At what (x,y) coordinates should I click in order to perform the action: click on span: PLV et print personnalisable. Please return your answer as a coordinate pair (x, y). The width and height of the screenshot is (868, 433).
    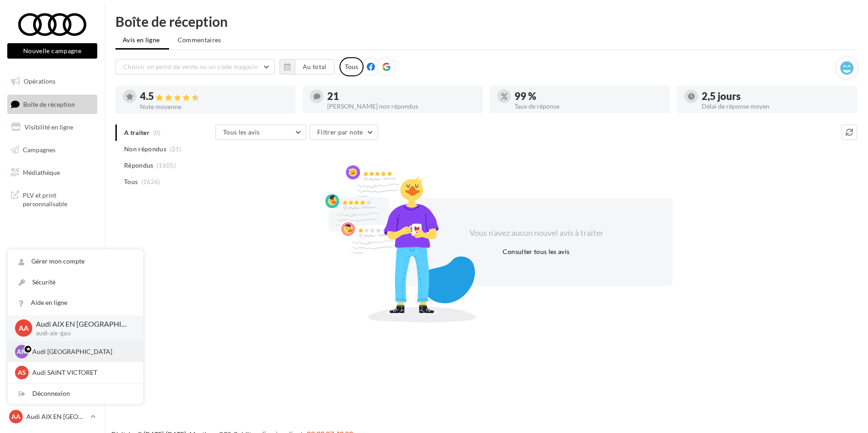
    Looking at the image, I should click on (58, 198).